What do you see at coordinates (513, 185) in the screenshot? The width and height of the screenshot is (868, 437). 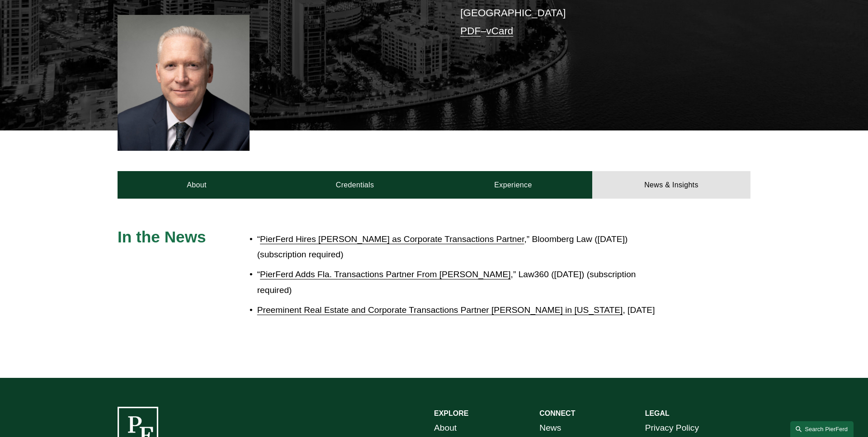 I see `a: Experience` at bounding box center [513, 185].